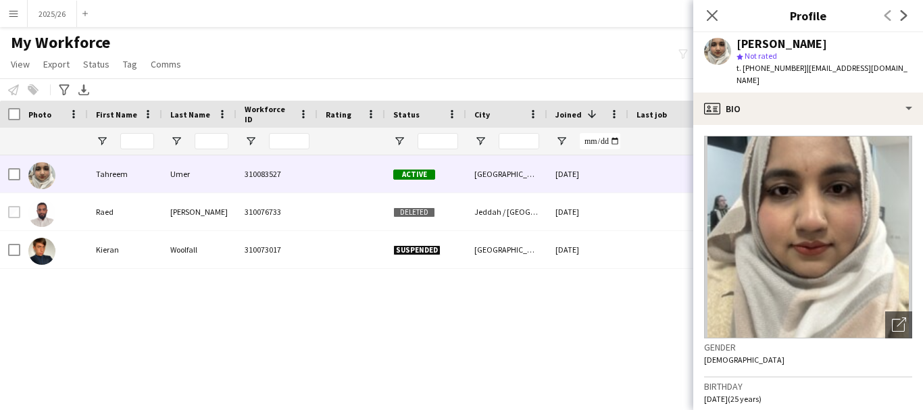  What do you see at coordinates (269, 114) in the screenshot?
I see `span: Workforce ID` at bounding box center [269, 114].